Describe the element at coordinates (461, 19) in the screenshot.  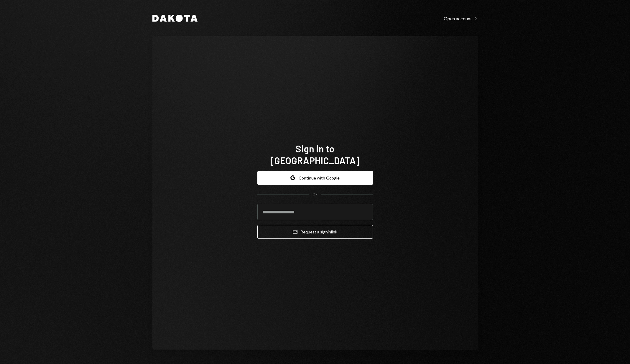
I see `div: Open account` at that location.